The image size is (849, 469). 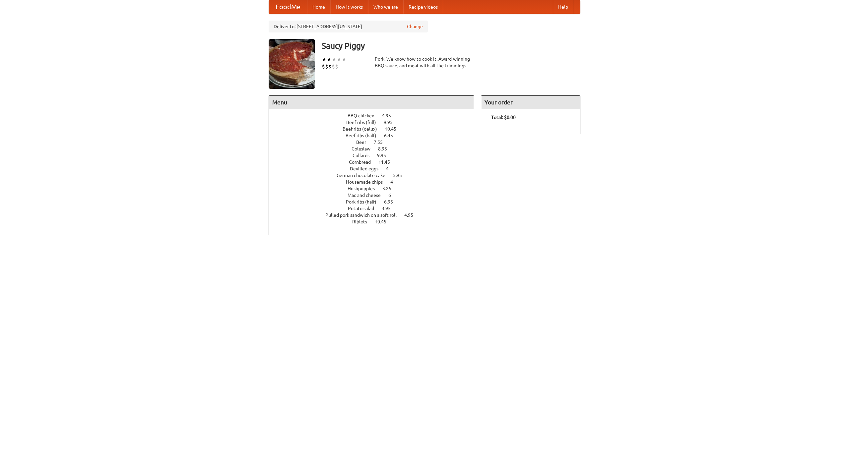 What do you see at coordinates (423, 7) in the screenshot?
I see `a: Recipe videos` at bounding box center [423, 7].